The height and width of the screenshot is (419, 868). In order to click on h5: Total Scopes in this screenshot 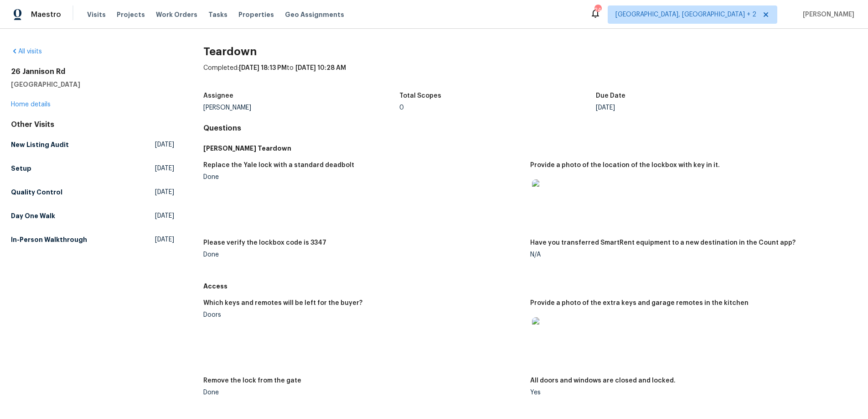, I will do `click(420, 96)`.